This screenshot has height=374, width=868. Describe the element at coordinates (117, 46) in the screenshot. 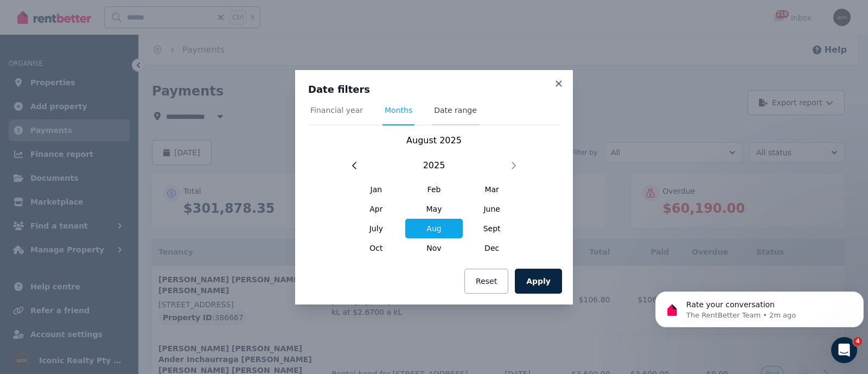

I see `p: Message from The RentBetter Team, sent 2m ago` at that location.